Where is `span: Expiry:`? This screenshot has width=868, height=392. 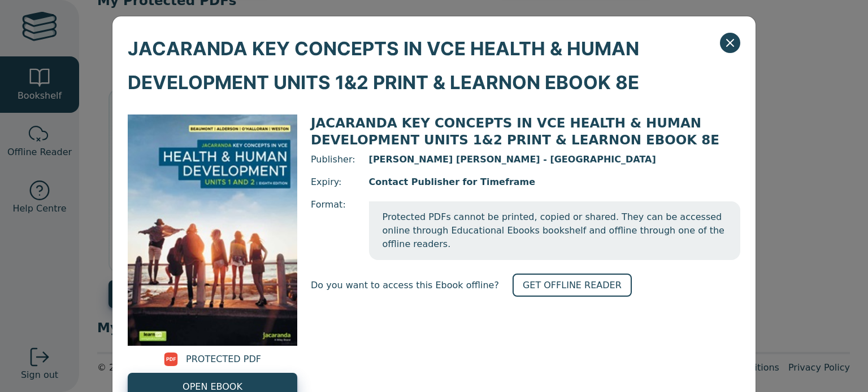
span: Expiry: is located at coordinates (332, 182).